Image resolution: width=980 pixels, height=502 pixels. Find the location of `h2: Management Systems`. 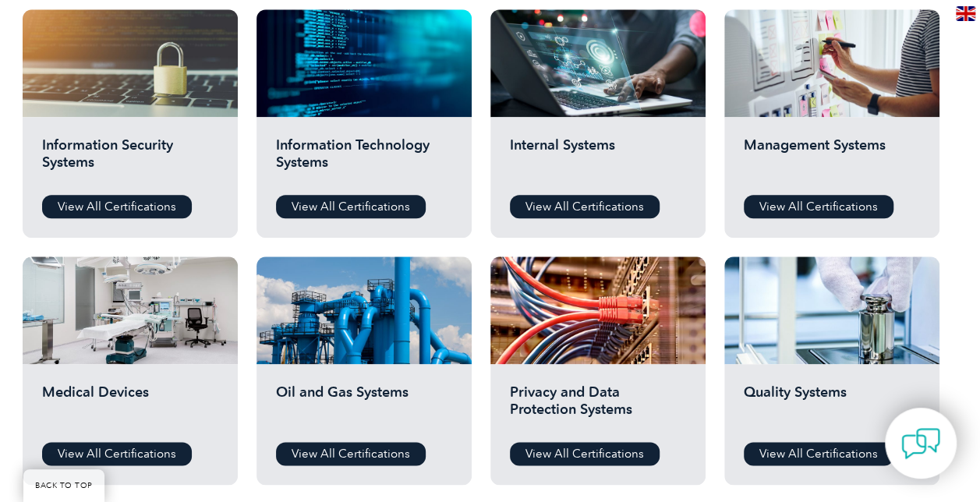

h2: Management Systems is located at coordinates (832, 160).